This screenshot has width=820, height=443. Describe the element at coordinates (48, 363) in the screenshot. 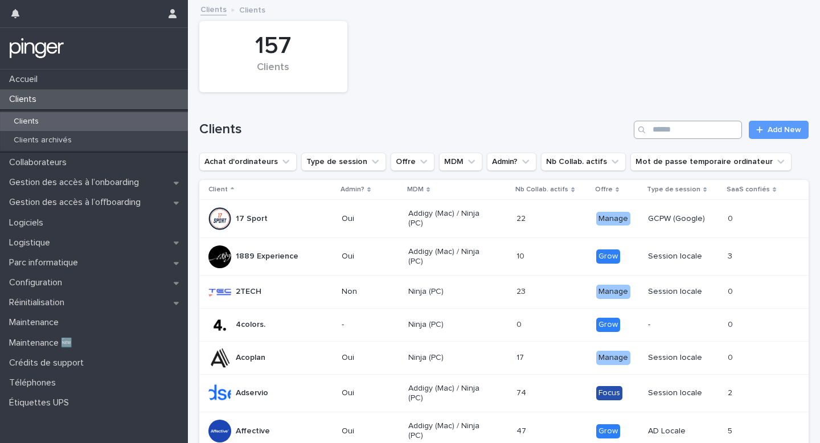

I see `p: Crédits de support` at that location.